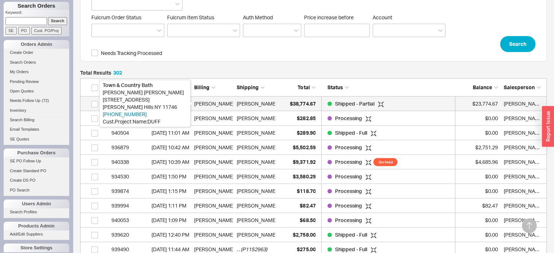 The height and width of the screenshot is (253, 554). Describe the element at coordinates (304, 176) in the screenshot. I see `span: $3,580.29` at that location.